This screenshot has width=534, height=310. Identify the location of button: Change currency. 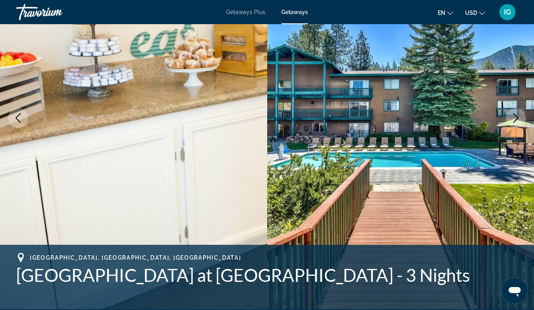
(475, 12).